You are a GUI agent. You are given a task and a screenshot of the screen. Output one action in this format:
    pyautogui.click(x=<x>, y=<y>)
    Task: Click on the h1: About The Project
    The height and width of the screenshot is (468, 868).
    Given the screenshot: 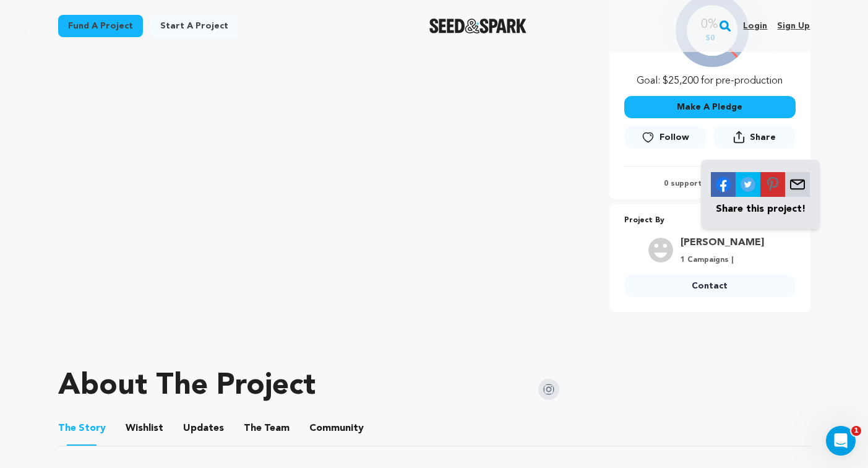 What is the action you would take?
    pyautogui.click(x=187, y=386)
    